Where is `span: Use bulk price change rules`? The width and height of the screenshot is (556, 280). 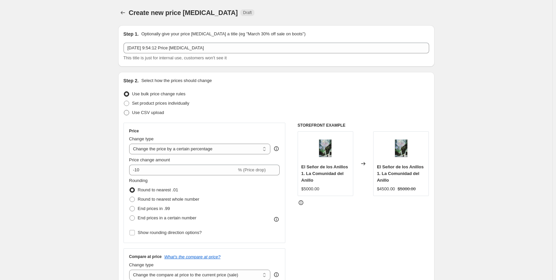 span: Use bulk price change rules is located at coordinates (159, 94).